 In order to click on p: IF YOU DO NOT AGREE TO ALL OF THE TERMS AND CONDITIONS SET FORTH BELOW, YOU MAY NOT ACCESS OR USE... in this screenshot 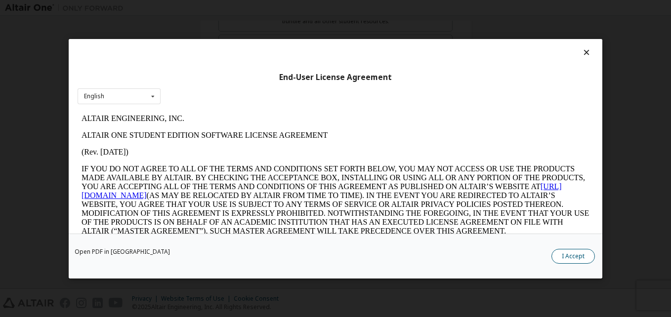, I will do `click(258, 90)`.